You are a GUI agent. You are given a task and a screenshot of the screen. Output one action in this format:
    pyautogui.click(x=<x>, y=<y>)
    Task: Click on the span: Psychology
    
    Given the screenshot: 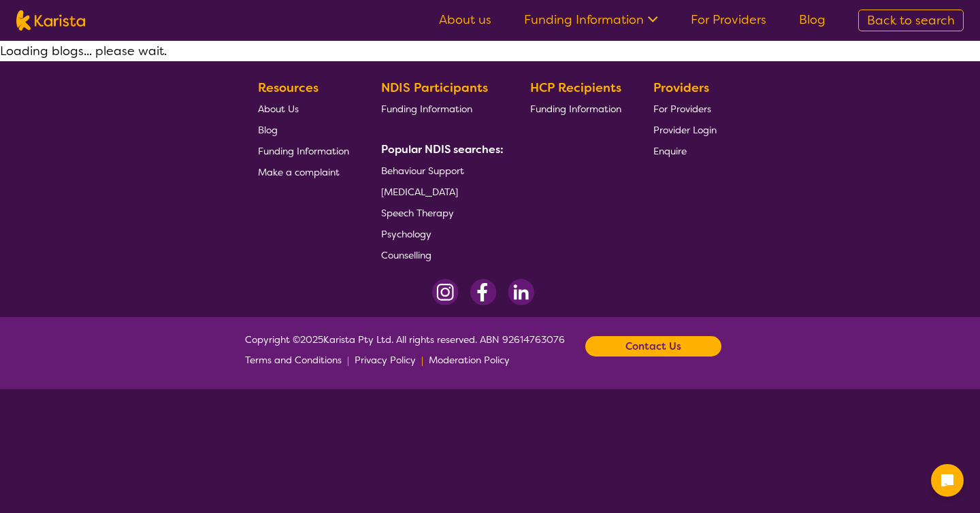 What is the action you would take?
    pyautogui.click(x=406, y=234)
    